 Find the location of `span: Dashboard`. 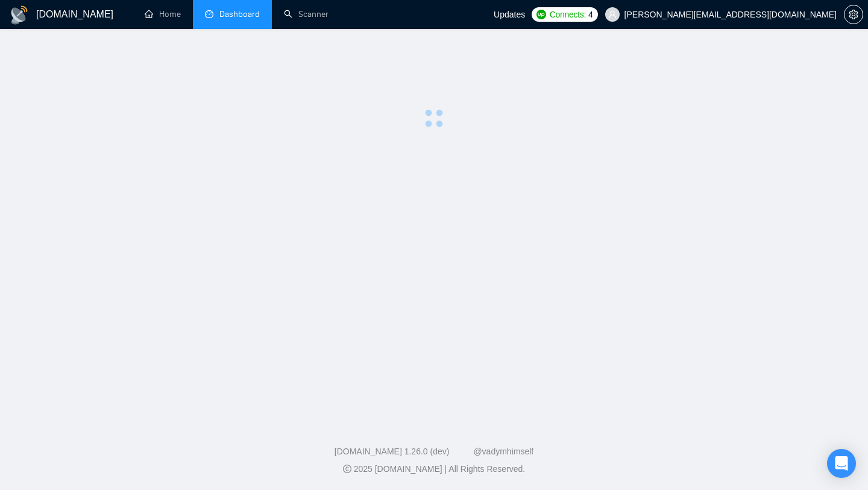

span: Dashboard is located at coordinates (239, 14).